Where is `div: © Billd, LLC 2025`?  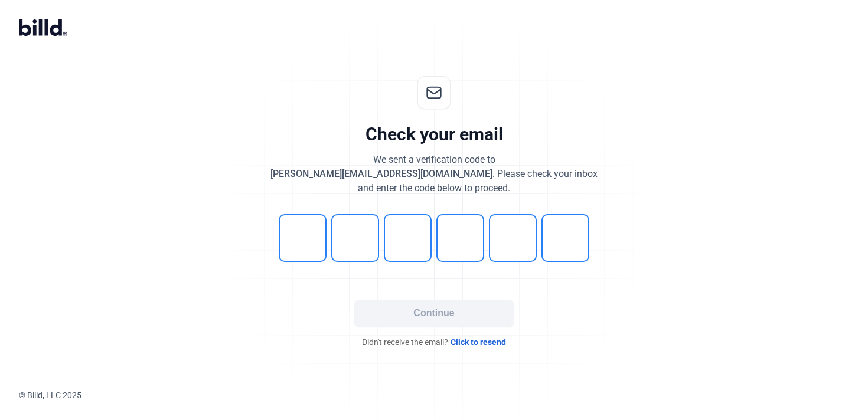
div: © Billd, LLC 2025 is located at coordinates (443, 395).